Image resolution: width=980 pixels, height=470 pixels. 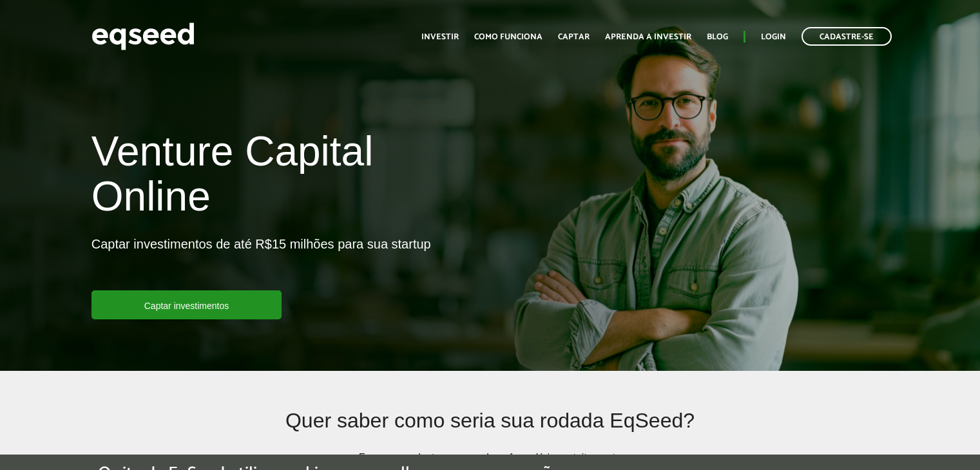 What do you see at coordinates (440, 37) in the screenshot?
I see `a: Investir` at bounding box center [440, 37].